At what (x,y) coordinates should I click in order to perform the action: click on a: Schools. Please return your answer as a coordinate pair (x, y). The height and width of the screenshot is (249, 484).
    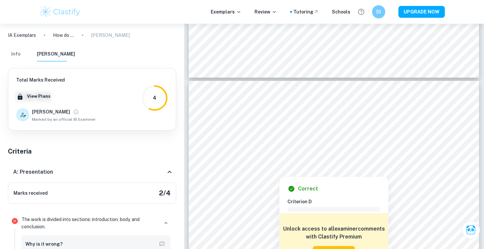
    Looking at the image, I should click on (341, 12).